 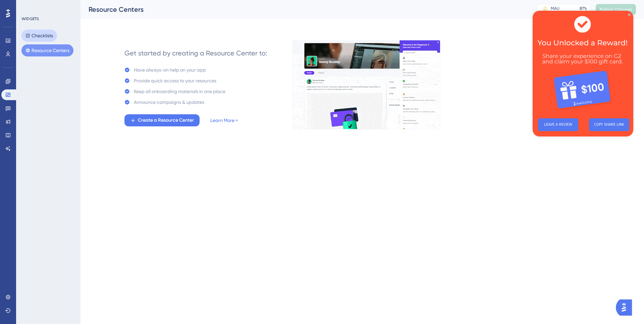 I want to click on div: MAU, so click(x=555, y=9).